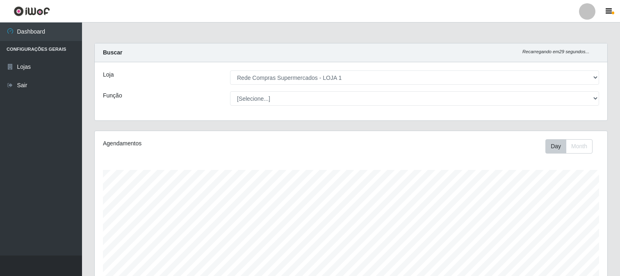 The width and height of the screenshot is (620, 276). What do you see at coordinates (112, 96) in the screenshot?
I see `label: Função` at bounding box center [112, 96].